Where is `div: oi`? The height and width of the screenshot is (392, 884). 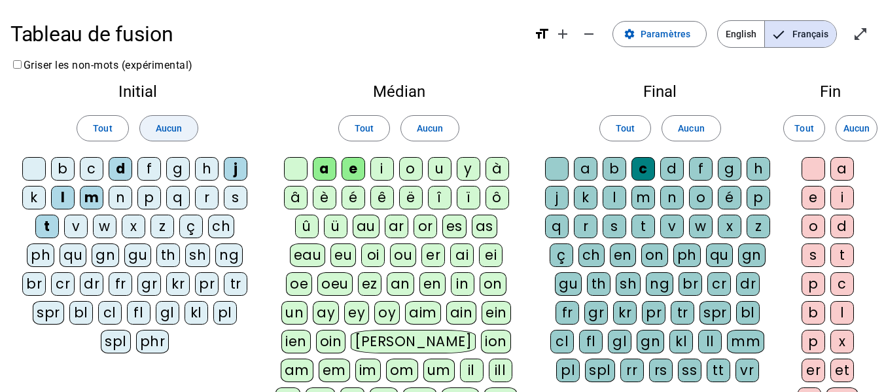
div: oi is located at coordinates (373, 255).